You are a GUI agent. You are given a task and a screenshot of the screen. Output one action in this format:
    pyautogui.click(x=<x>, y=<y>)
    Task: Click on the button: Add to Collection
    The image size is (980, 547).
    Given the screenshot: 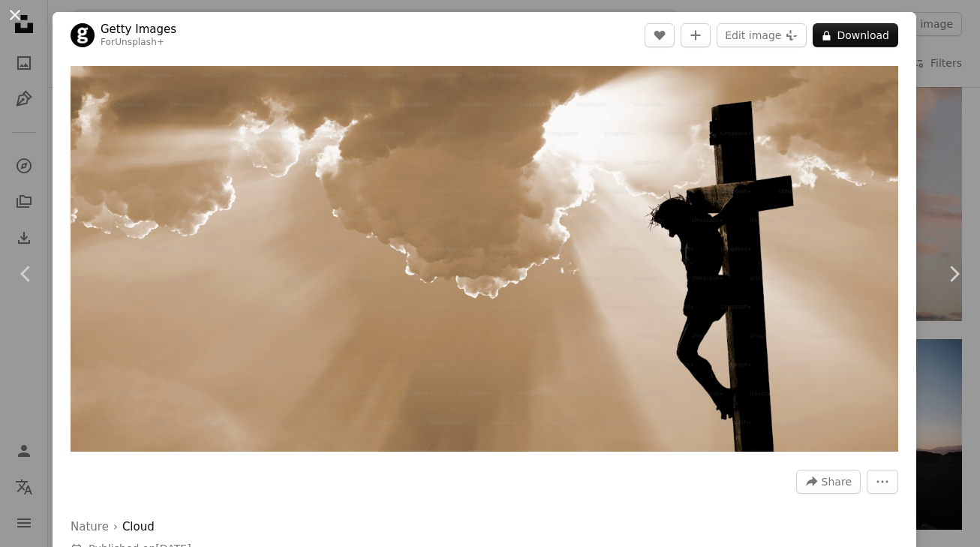 What is the action you would take?
    pyautogui.click(x=696, y=35)
    